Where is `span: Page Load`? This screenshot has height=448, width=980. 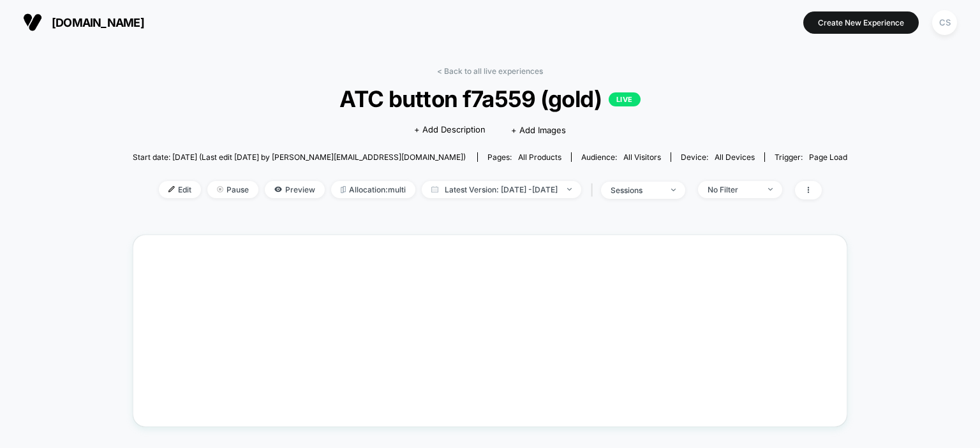
span: Page Load is located at coordinates (828, 157).